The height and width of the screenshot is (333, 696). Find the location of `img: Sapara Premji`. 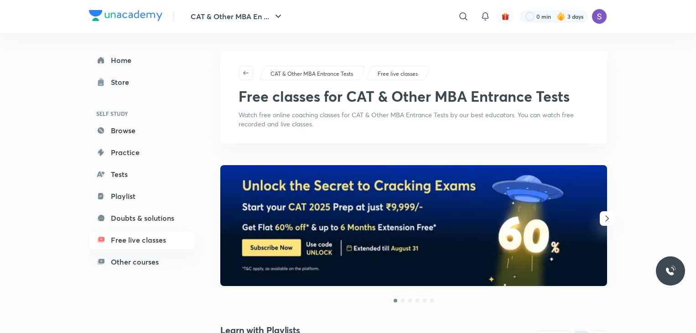

img: Sapara Premji is located at coordinates (599, 16).